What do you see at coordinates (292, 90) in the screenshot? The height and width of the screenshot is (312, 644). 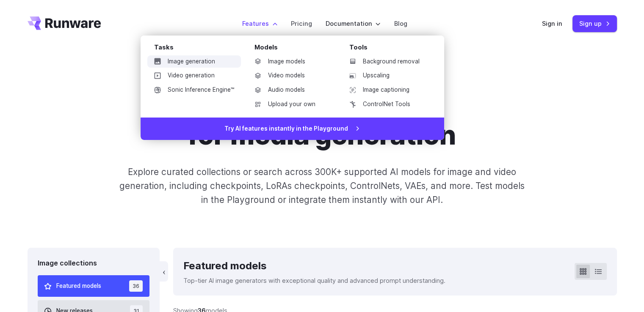 I see `a: Audio models` at bounding box center [292, 90].